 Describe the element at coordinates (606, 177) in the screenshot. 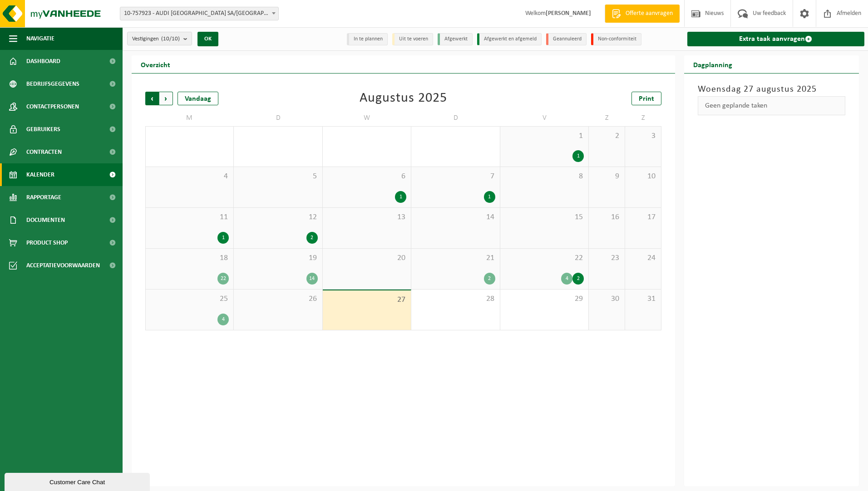

I see `span: 9` at that location.